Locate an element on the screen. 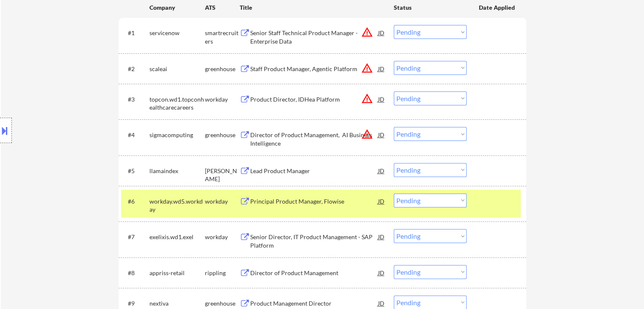 This screenshot has height=309, width=644. div: Product Director, IDHea Platform is located at coordinates (315, 99).